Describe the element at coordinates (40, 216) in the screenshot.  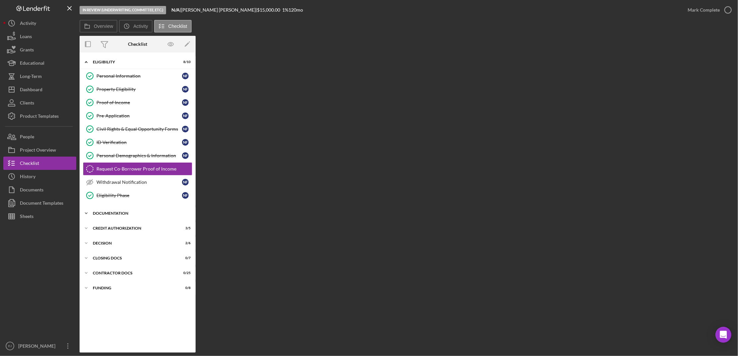
I see `button: Sheets` at that location.